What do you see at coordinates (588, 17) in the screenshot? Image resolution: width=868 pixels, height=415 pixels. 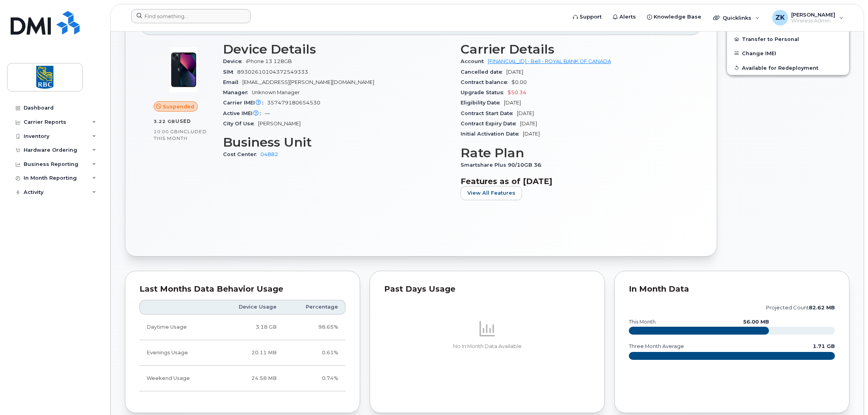 I see `a: Support` at bounding box center [588, 17].